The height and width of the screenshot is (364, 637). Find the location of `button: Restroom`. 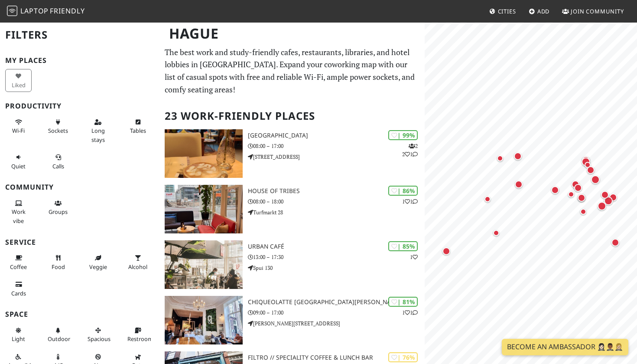

button: Restroom is located at coordinates (138, 334).